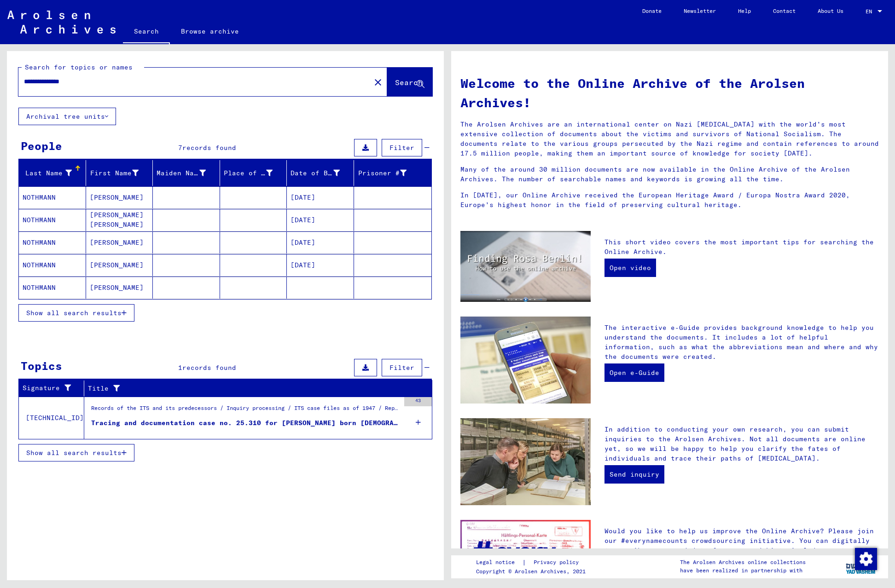 The image size is (895, 588). Describe the element at coordinates (525, 360) in the screenshot. I see `img: eguide.jpg` at that location.